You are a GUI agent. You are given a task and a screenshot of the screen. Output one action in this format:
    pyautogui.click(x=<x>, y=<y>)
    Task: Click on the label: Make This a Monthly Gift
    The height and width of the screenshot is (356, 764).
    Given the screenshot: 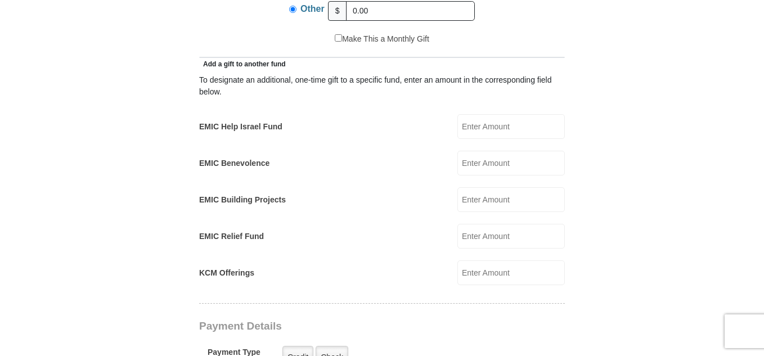 What is the action you would take?
    pyautogui.click(x=382, y=39)
    